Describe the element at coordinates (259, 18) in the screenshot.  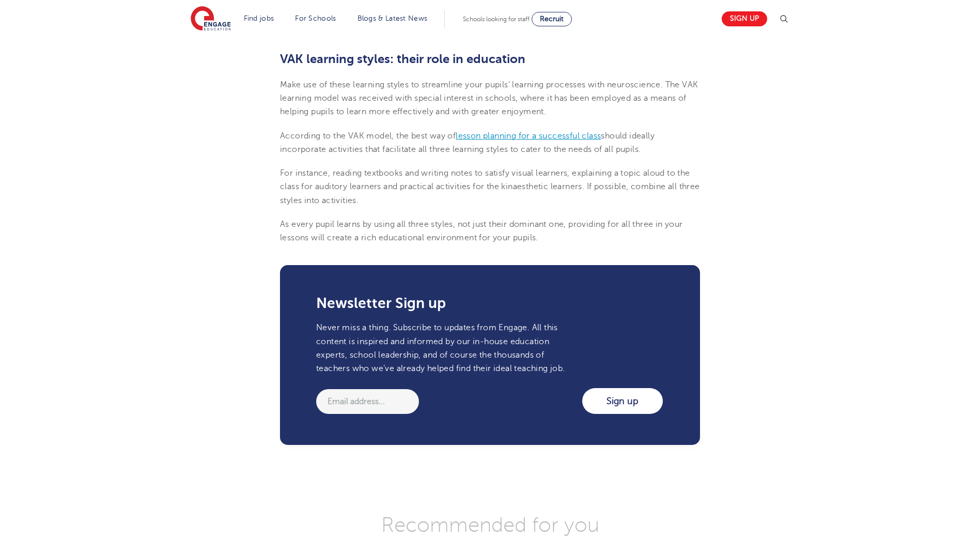
I see `a: Find jobs` at that location.